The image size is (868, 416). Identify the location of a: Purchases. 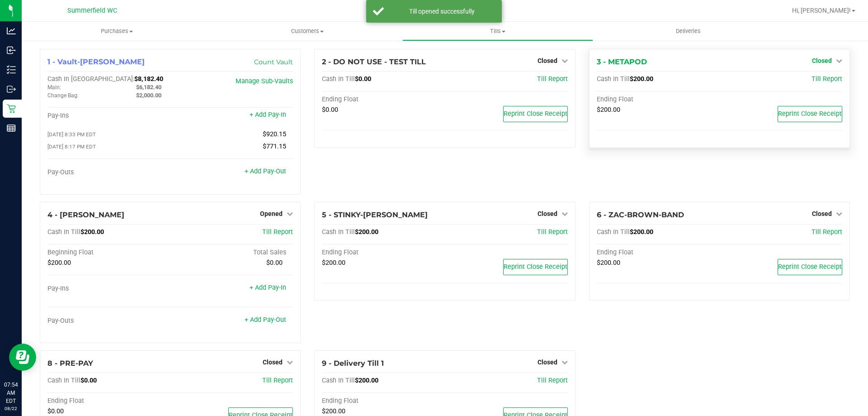
(117, 31).